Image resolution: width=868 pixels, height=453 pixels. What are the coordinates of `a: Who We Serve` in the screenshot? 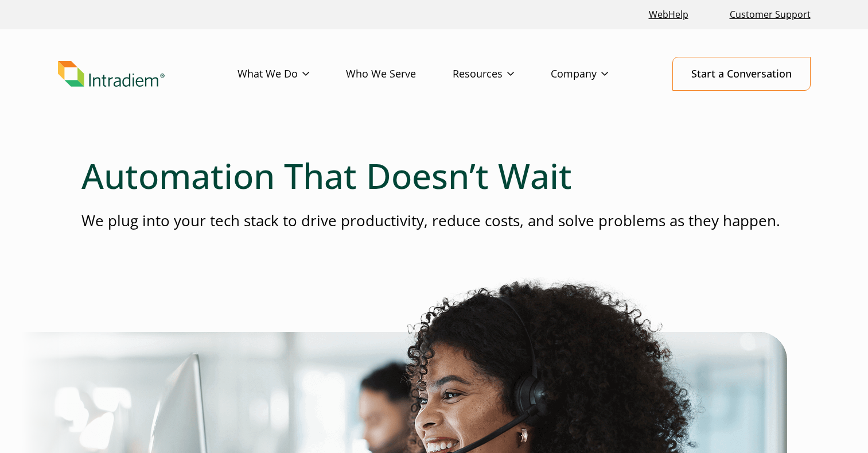 It's located at (400, 74).